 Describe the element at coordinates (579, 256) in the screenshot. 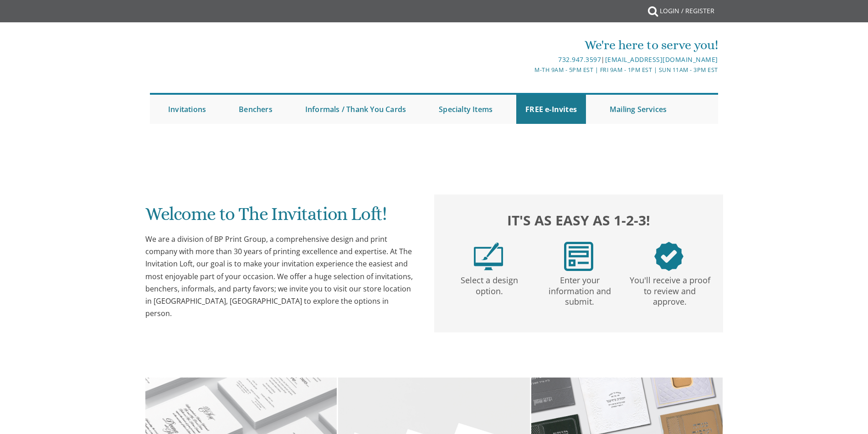

I see `img: step2.png` at that location.